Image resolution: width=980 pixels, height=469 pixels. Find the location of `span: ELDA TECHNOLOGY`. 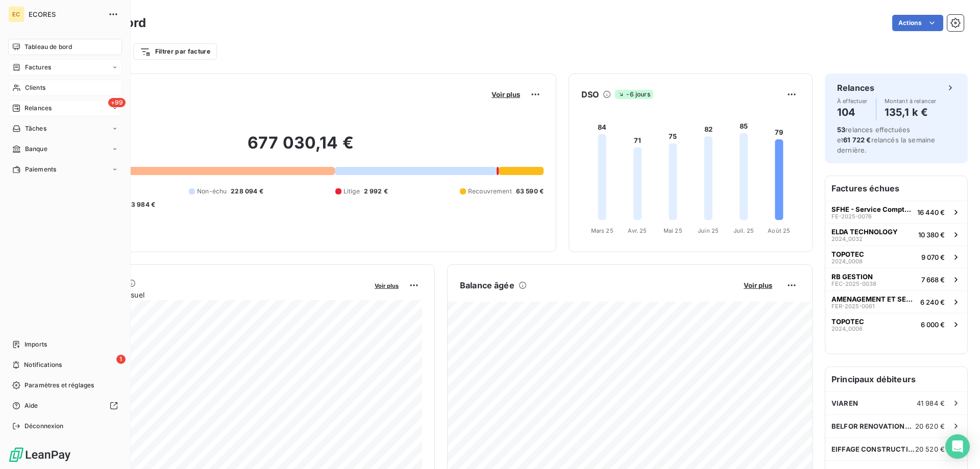

span: ELDA TECHNOLOGY is located at coordinates (865, 231).